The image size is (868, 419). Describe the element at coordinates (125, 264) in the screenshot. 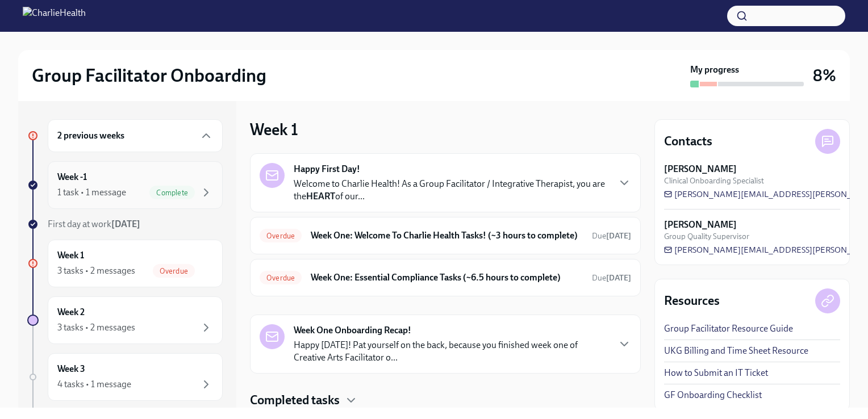

I see `a: Week 13 tasks • 2 messagesOverdue` at that location.